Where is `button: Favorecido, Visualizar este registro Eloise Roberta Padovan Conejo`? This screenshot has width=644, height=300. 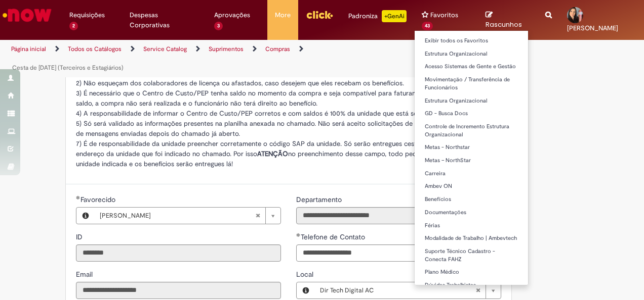 button: Favorecido, Visualizar este registro Eloise Roberta Padovan Conejo is located at coordinates (86, 216).